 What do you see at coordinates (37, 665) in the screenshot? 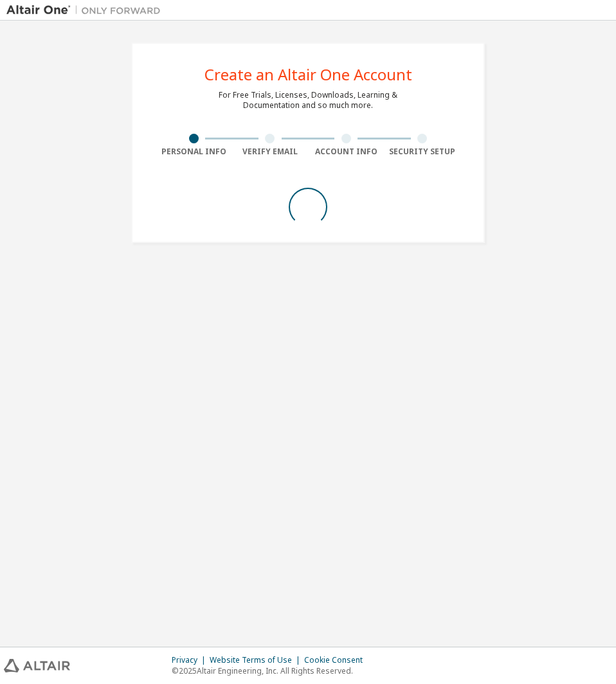
I see `img: altair_logo.svg` at bounding box center [37, 665].